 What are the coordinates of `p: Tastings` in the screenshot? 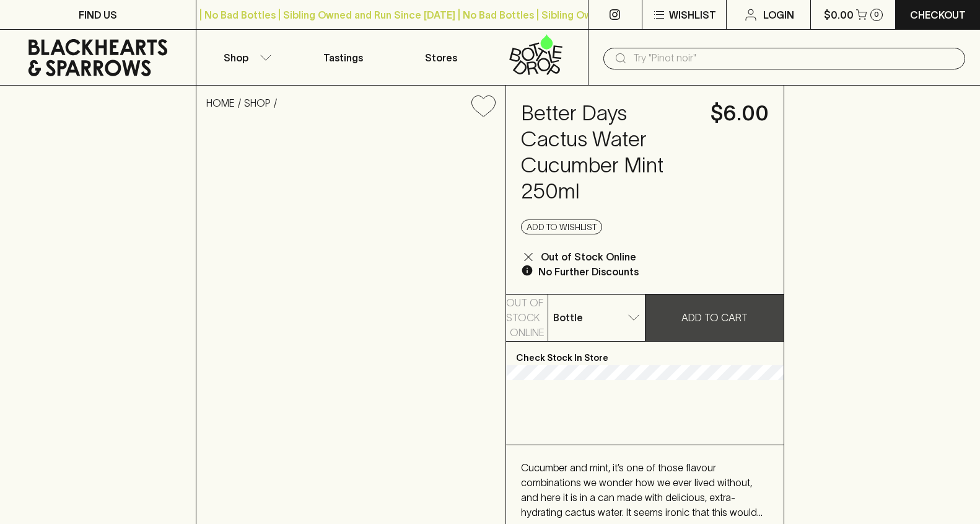 It's located at (344, 58).